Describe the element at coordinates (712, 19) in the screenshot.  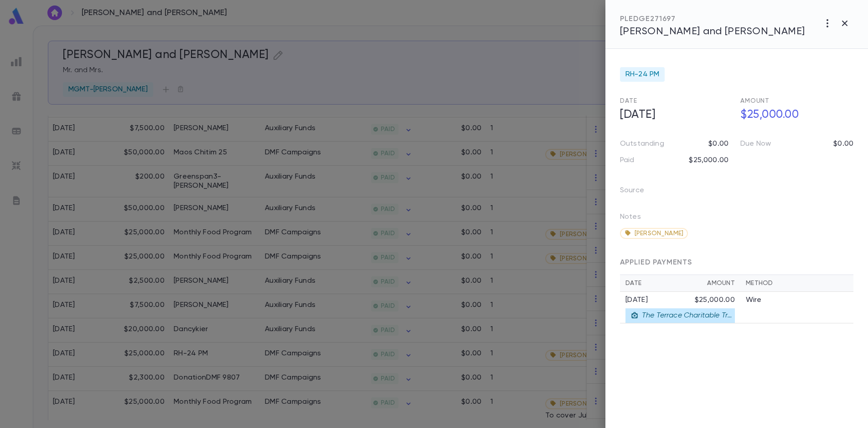
I see `div: PLEDGE 271697` at that location.